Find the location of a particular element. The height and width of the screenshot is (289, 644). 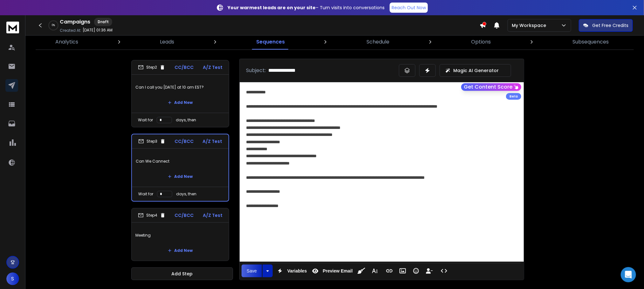

button: Add Step is located at coordinates (182, 274).